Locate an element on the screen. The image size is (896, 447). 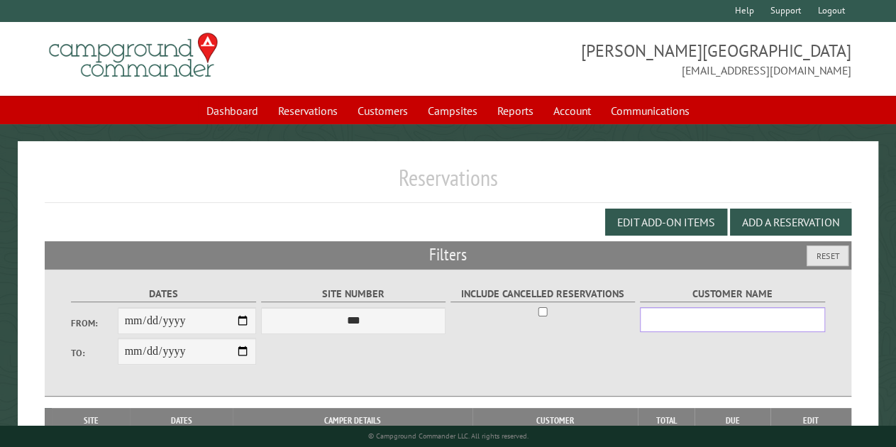
button: Add a Reservation is located at coordinates (790, 222).